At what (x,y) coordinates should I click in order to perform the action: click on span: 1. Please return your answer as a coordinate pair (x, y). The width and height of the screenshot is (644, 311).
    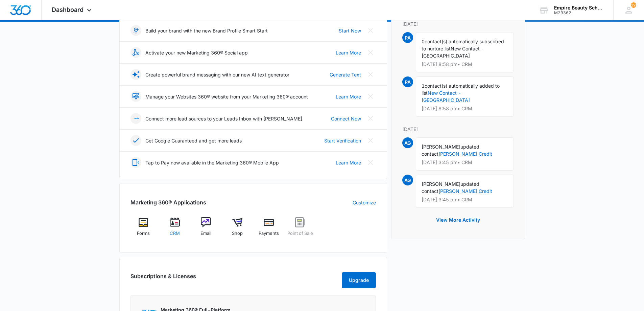
    Looking at the image, I should click on (423, 86).